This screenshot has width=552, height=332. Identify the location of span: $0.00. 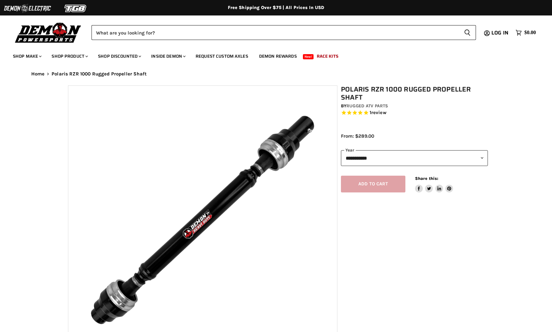
(530, 33).